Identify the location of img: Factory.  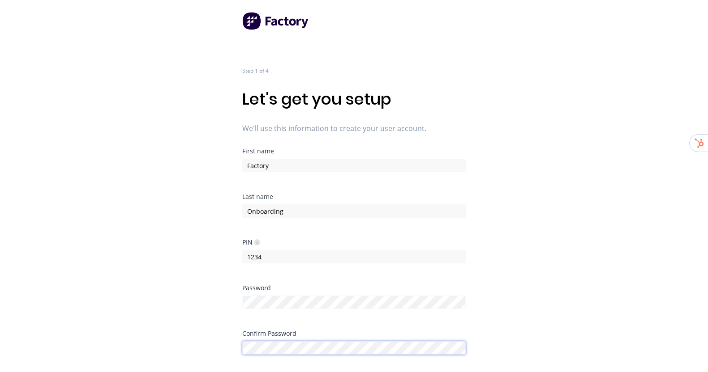
(276, 21).